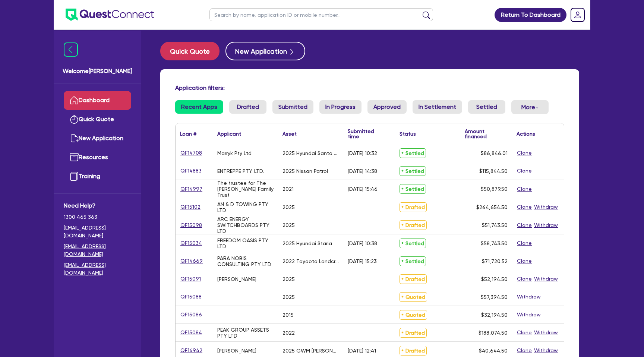 This screenshot has height=357, width=644. Describe the element at coordinates (248, 107) in the screenshot. I see `a: Drafted` at that location.